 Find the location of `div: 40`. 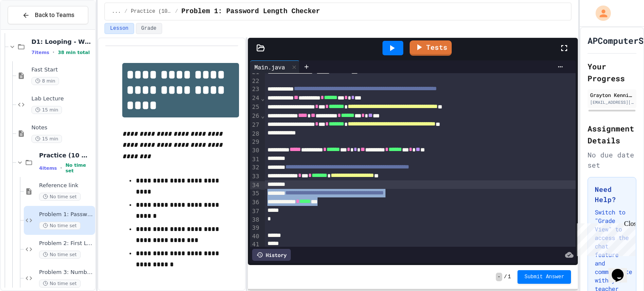

div: 40 is located at coordinates (255, 236).